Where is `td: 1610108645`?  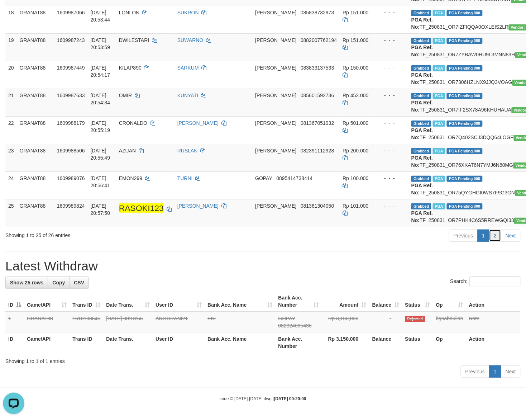
td: 1610108645 is located at coordinates (86, 322).